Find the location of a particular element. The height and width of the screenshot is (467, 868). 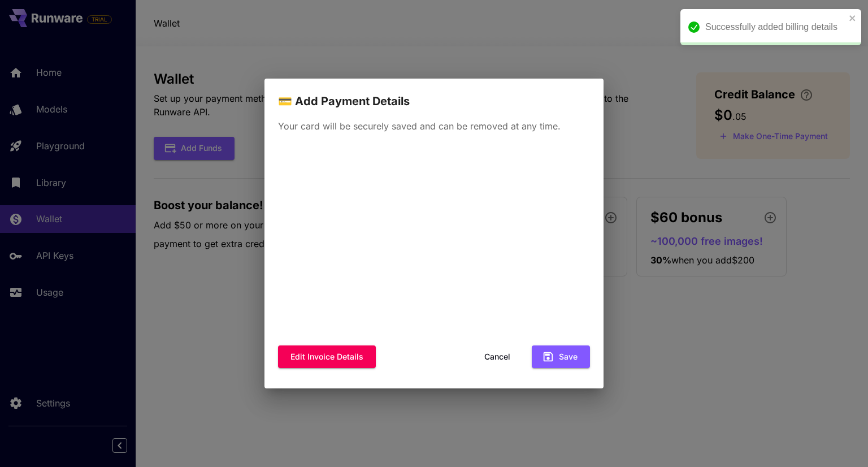

button: Edit invoice details is located at coordinates (327, 356).